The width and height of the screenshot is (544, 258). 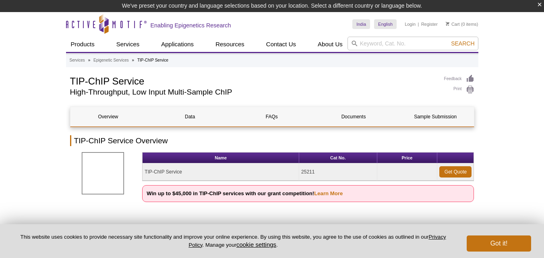 What do you see at coordinates (233, 241) in the screenshot?
I see `p: This website uses cookies to provide necessary site functionality and improve your online experie...` at bounding box center [233, 241].